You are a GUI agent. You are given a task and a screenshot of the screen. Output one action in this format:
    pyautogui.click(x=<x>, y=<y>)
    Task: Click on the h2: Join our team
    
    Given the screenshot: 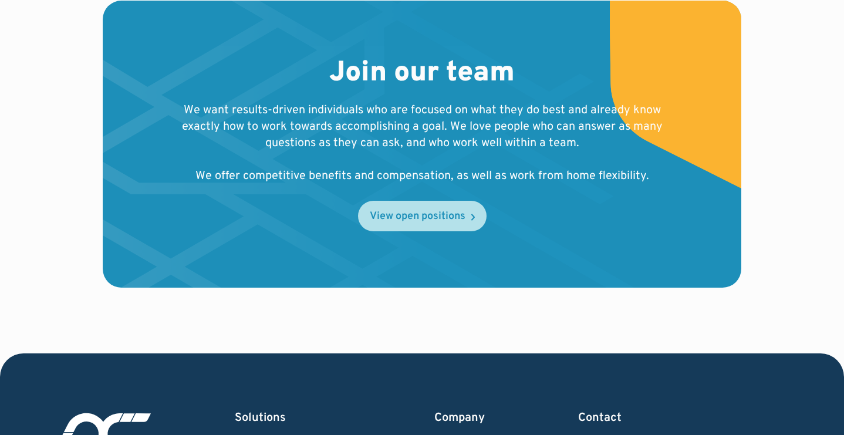 What is the action you would take?
    pyautogui.click(x=422, y=74)
    